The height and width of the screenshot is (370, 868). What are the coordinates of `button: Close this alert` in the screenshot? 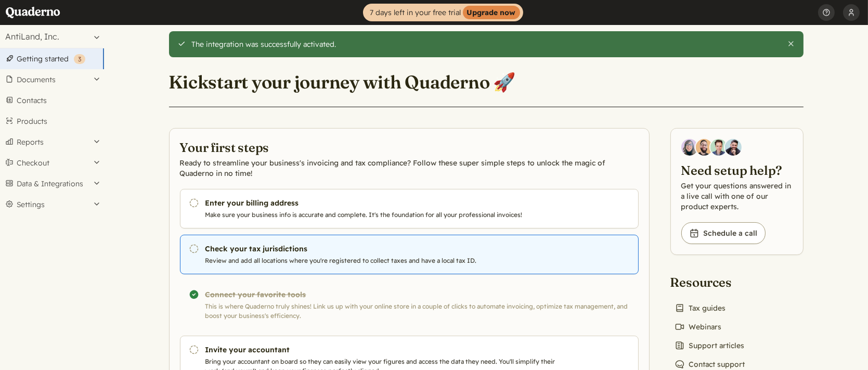 It's located at (791, 44).